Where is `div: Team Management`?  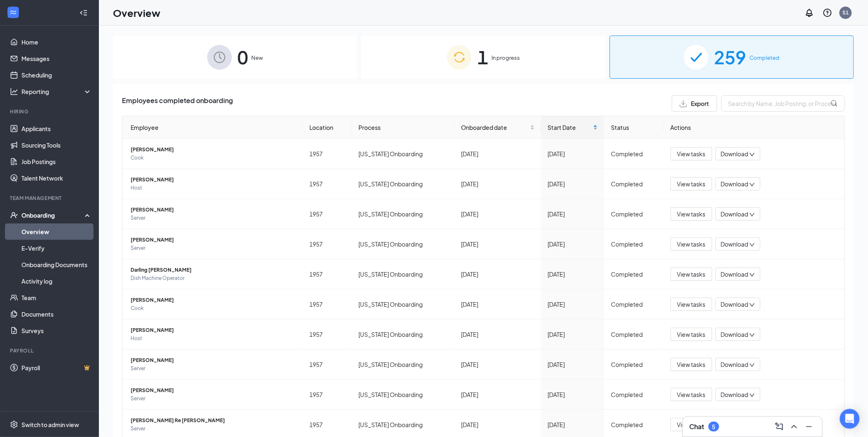 div: Team Management is located at coordinates (50, 198).